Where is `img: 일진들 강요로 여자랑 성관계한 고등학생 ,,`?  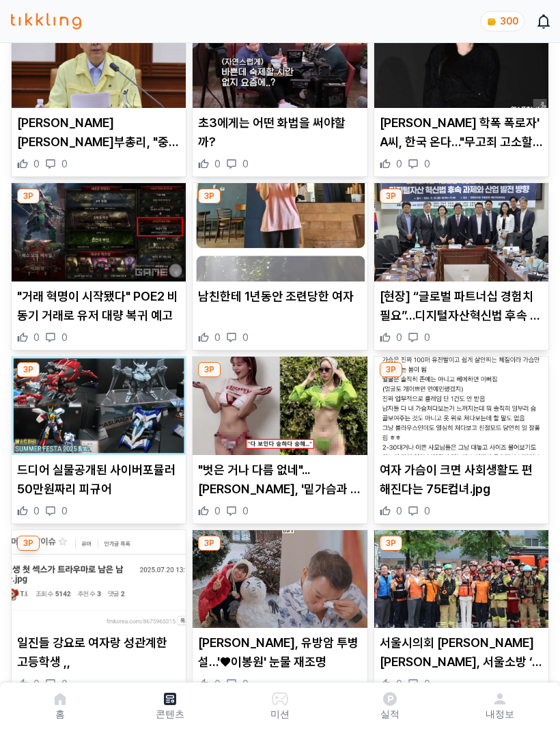 img: 일진들 강요로 여자랑 성관계한 고등학생 ,, is located at coordinates (99, 579).